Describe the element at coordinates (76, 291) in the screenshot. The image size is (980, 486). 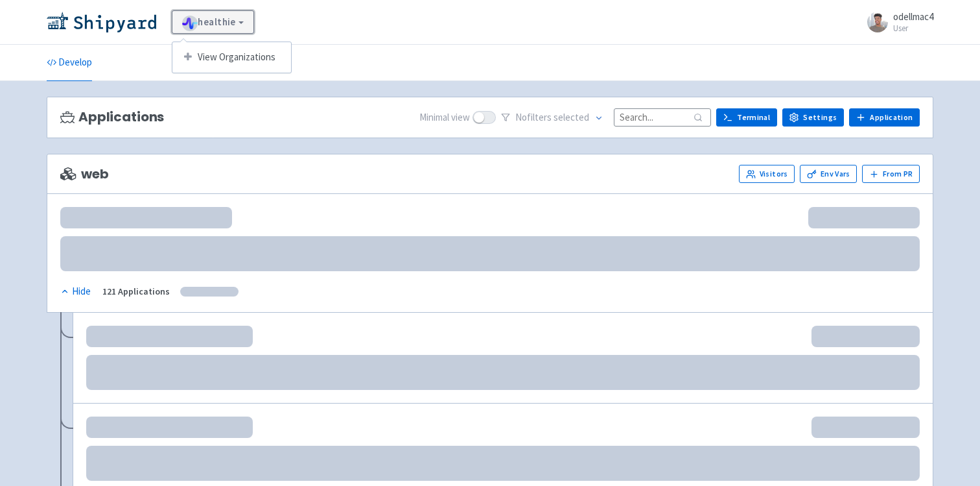
I see `button: Hide` at that location.